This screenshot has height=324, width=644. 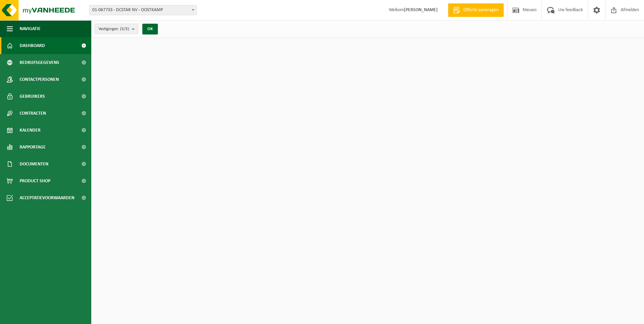 I want to click on span: Vestigingen, so click(x=114, y=29).